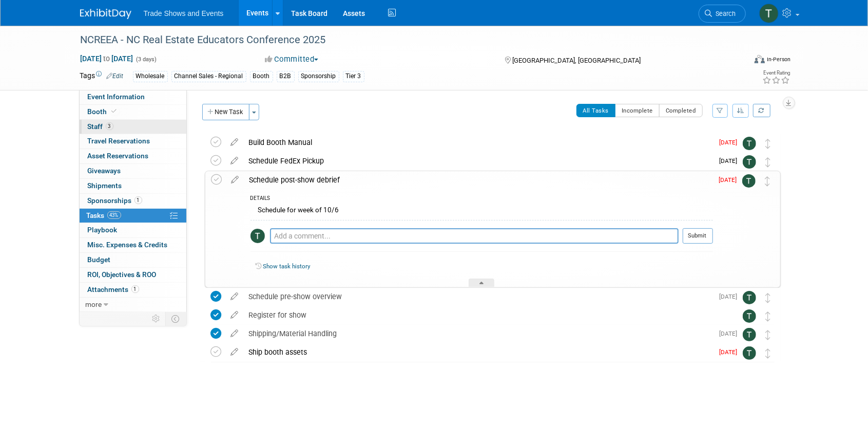 Image resolution: width=868 pixels, height=440 pixels. I want to click on span: (3 days), so click(146, 60).